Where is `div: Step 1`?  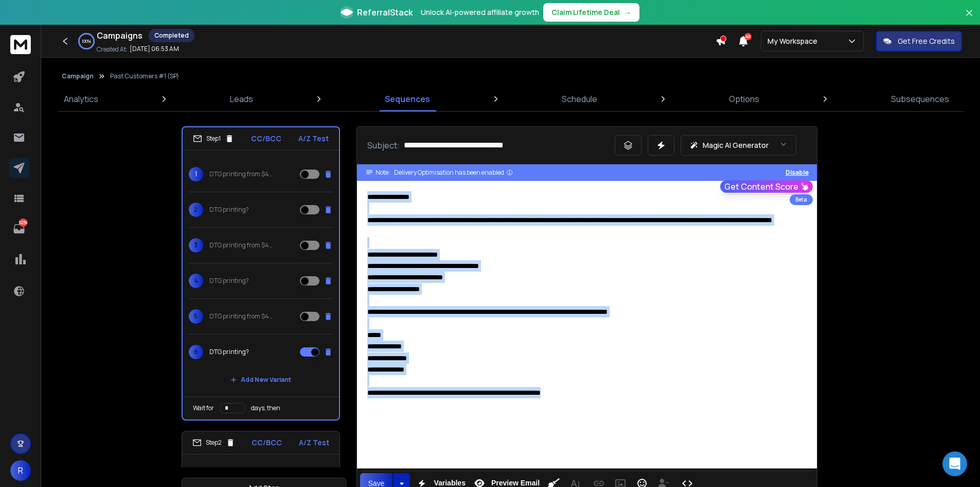
div: Step 1 is located at coordinates (213, 138).